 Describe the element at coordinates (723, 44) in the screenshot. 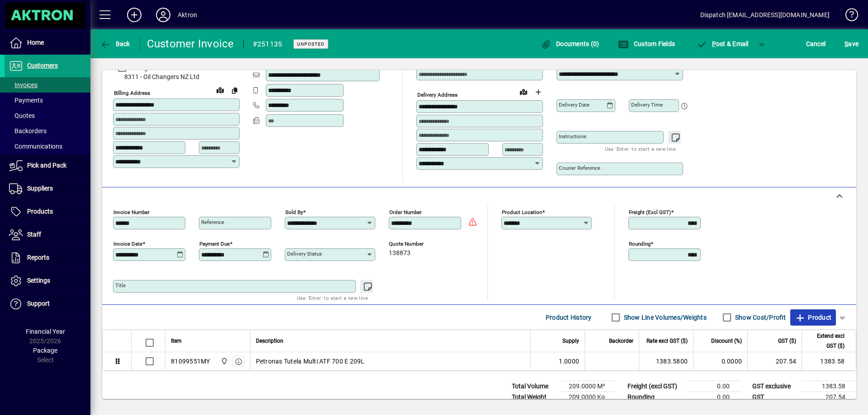

I see `button: Post & Email` at that location.